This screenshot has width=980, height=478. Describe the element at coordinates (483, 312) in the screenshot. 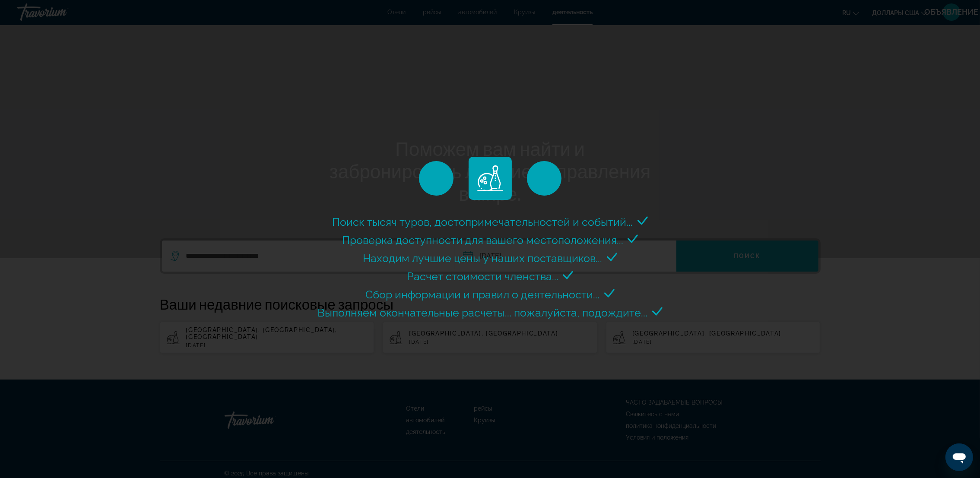

I see `span: Выполняем окончательные расчеты... пожалуйста, подождите...` at that location.